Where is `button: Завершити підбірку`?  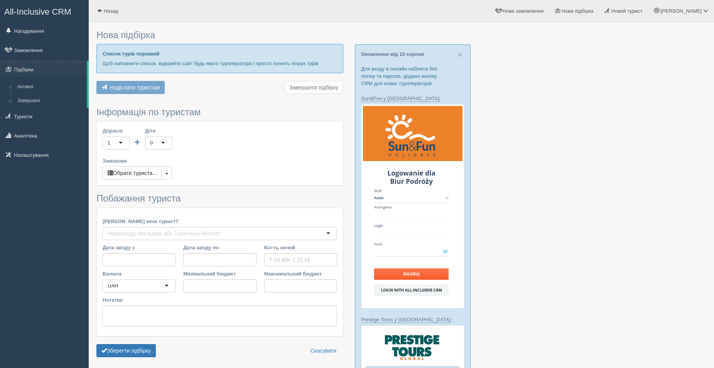 button: Завершити підбірку is located at coordinates (313, 88).